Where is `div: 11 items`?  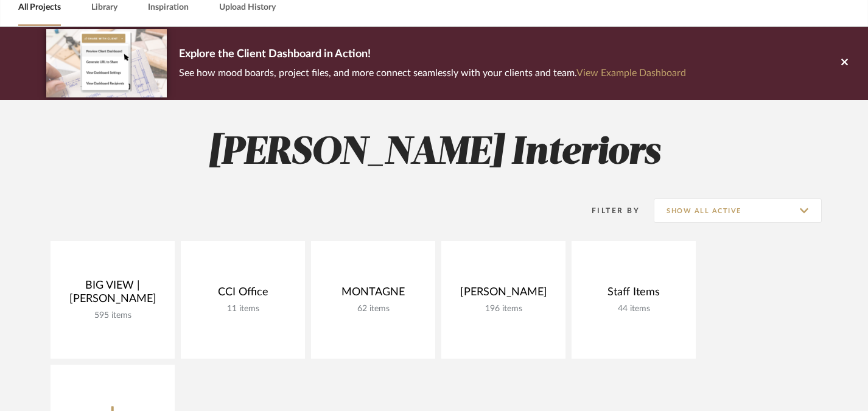
div: 11 items is located at coordinates (243, 309).